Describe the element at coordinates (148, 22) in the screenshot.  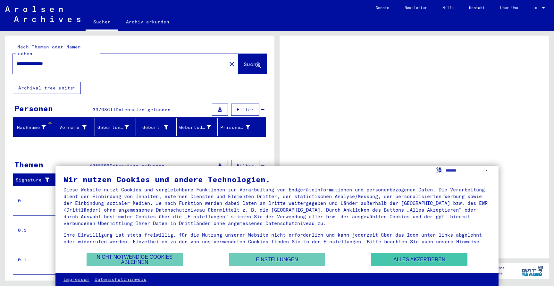
I see `a: Archiv erkunden` at that location.